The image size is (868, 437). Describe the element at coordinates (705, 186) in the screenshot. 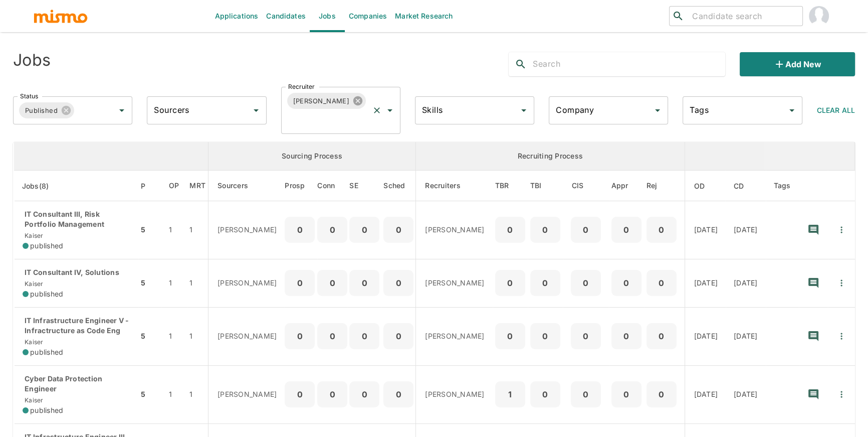

I see `th: Onboarding Date` at that location.